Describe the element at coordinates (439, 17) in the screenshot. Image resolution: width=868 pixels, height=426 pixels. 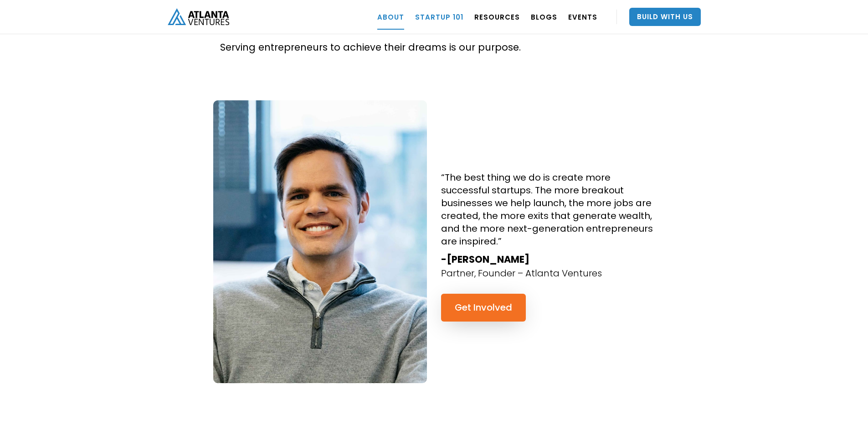
I see `a: Startup 101` at that location.